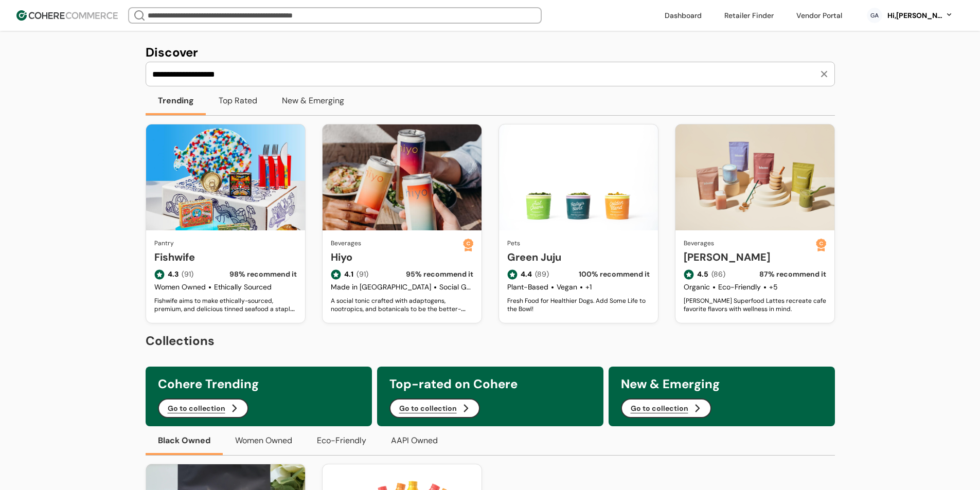  What do you see at coordinates (341, 440) in the screenshot?
I see `button: Eco-Friendly` at bounding box center [341, 440].